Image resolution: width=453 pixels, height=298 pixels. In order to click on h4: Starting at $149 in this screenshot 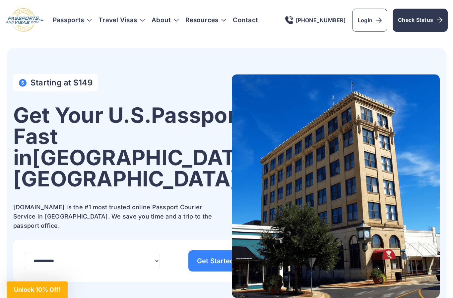, I will do `click(61, 83)`.